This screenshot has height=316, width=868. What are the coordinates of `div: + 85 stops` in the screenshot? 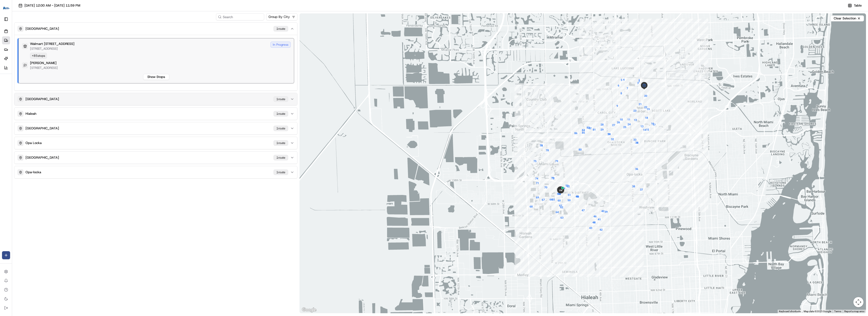 It's located at (38, 56).